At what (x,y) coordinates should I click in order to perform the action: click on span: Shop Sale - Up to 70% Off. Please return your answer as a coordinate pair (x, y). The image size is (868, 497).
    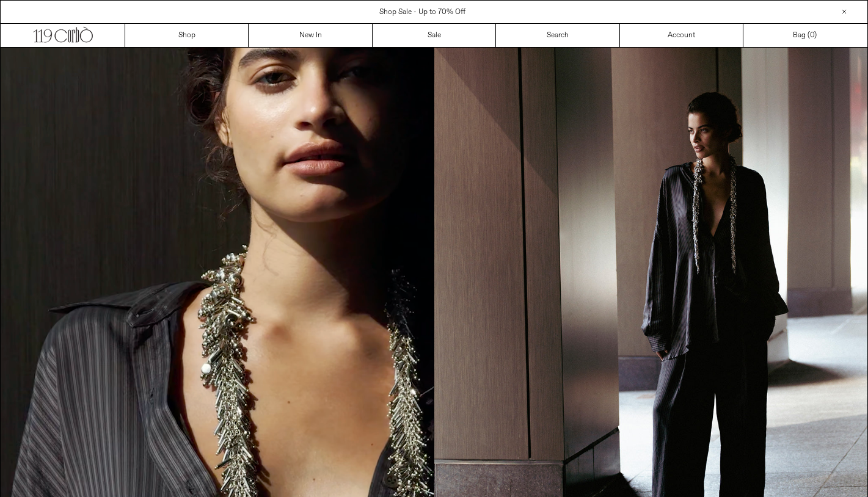
    Looking at the image, I should click on (422, 12).